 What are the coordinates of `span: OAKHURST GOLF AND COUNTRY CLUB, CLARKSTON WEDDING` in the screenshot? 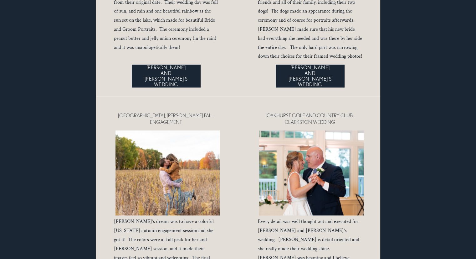 It's located at (310, 118).